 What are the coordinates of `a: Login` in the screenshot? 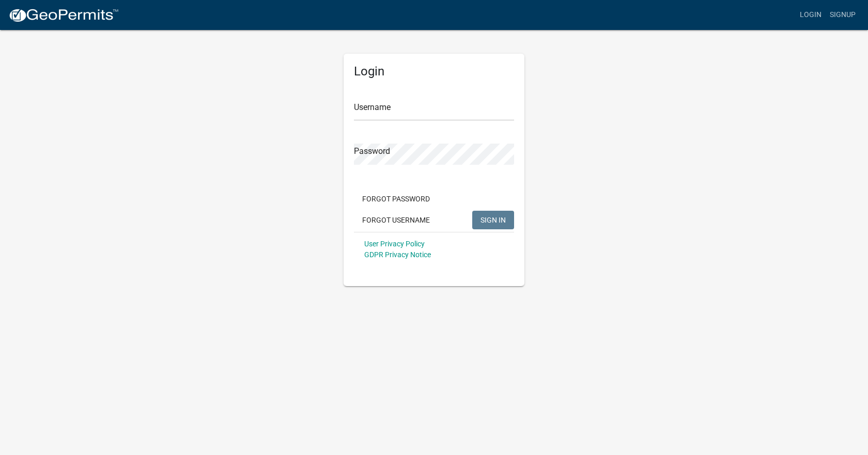 It's located at (811, 15).